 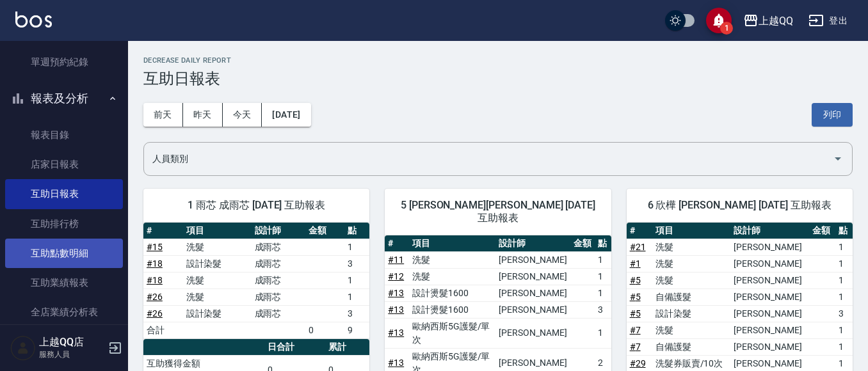 What do you see at coordinates (203, 115) in the screenshot?
I see `button: 昨天` at bounding box center [203, 115].